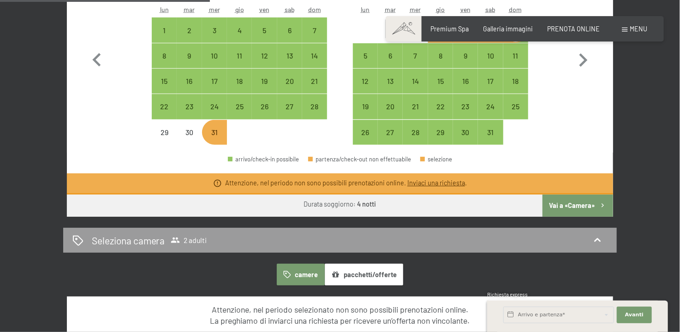 Image resolution: width=680 pixels, height=332 pixels. What do you see at coordinates (390, 56) in the screenshot?
I see `div: Tue Jan 06 2026` at bounding box center [390, 56].